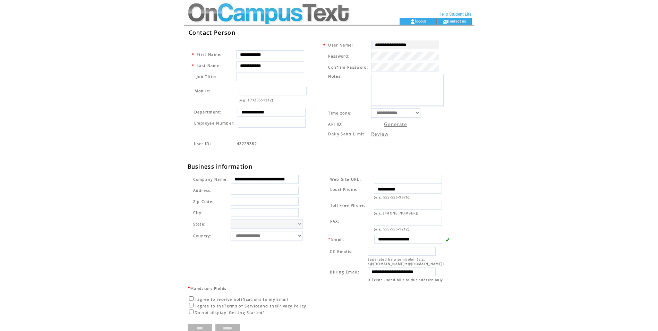 The width and height of the screenshot is (658, 331). I want to click on span: Toll-Free Phone:, so click(348, 205).